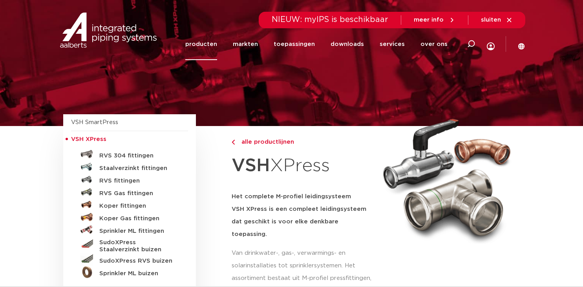 The image size is (583, 287). I want to click on span: sluiten, so click(491, 20).